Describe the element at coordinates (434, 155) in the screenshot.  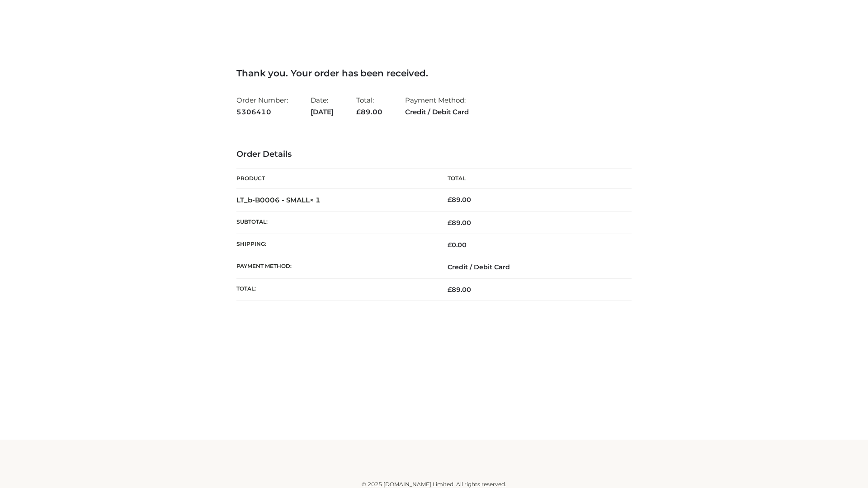
I see `h3: Order Details` at that location.